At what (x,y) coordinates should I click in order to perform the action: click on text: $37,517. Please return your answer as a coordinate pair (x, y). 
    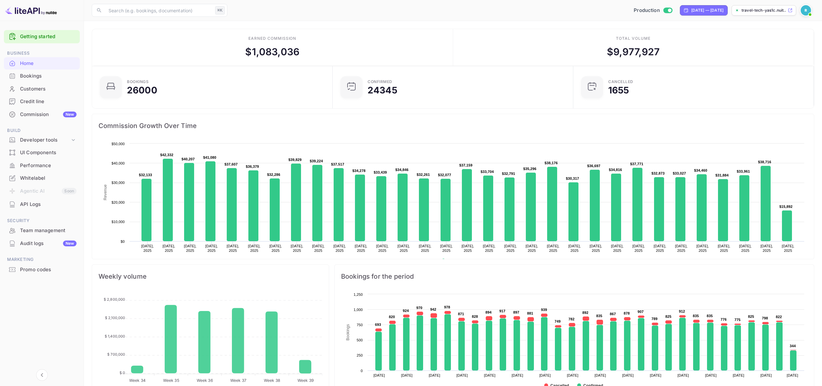
    Looking at the image, I should click on (338, 164).